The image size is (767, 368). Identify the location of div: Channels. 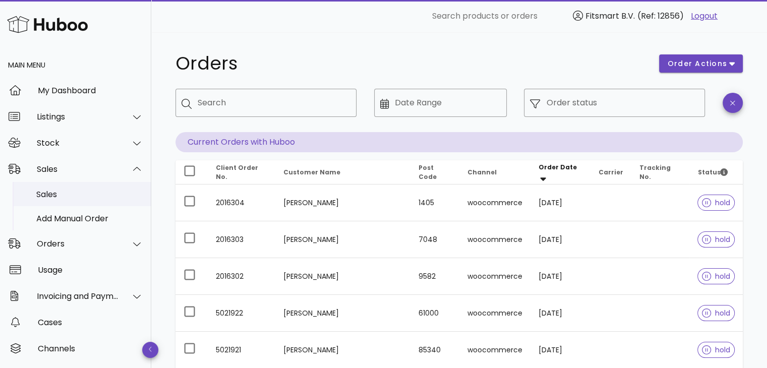
(90, 348).